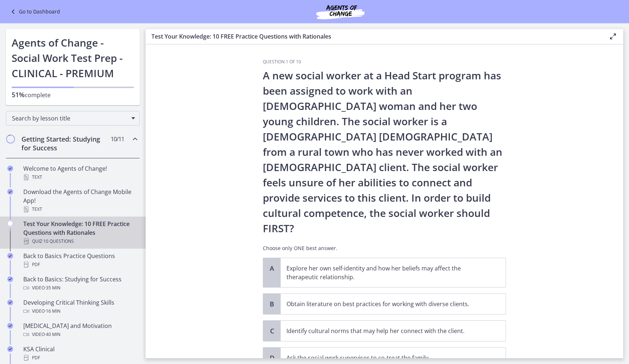 The image size is (629, 364). I want to click on p: Obtain literature on best practices for working with diverse clients., so click(386, 304).